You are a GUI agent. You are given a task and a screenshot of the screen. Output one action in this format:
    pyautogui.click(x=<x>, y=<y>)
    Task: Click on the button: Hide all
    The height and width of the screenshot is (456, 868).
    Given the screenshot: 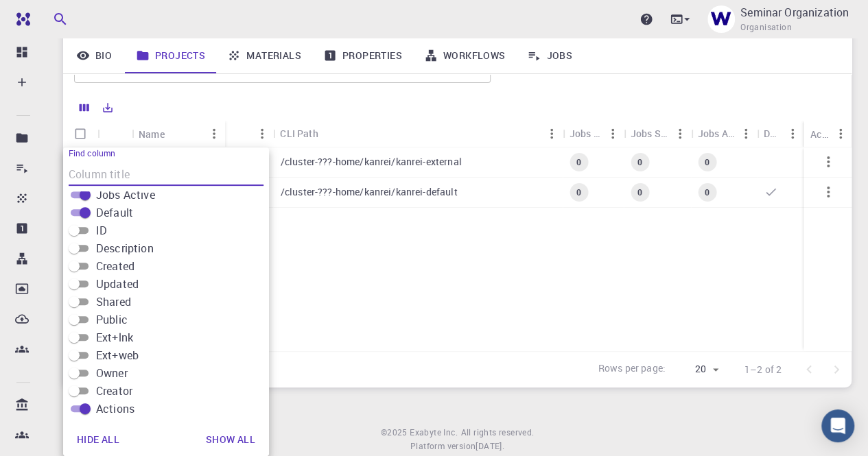 What is the action you would take?
    pyautogui.click(x=98, y=439)
    